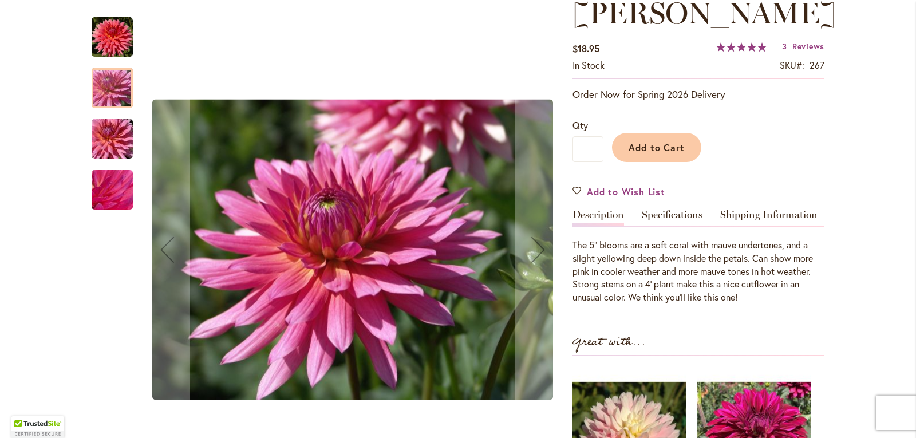 The width and height of the screenshot is (916, 438). What do you see at coordinates (589, 65) in the screenshot?
I see `span: In stock` at bounding box center [589, 65].